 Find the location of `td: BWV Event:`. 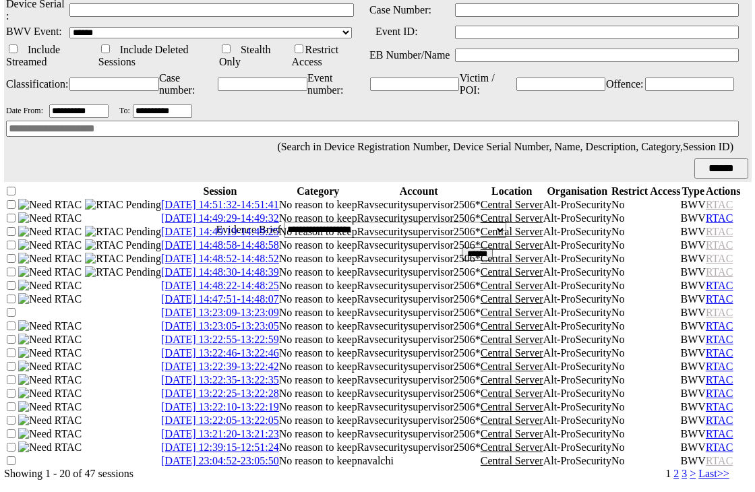

td: BWV Event: is located at coordinates (36, 32).